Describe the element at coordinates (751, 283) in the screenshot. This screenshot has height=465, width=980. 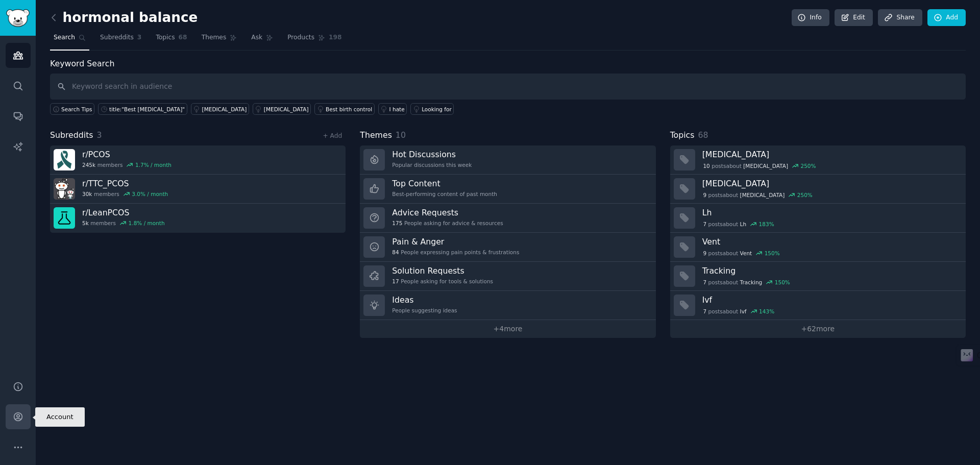
I see `span: Tracking` at that location.